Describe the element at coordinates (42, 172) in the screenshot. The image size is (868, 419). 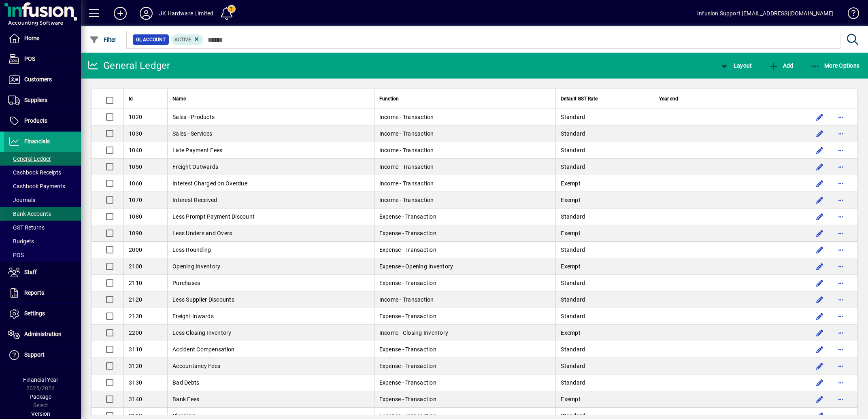
I see `a: Cashbook Receipts` at that location.